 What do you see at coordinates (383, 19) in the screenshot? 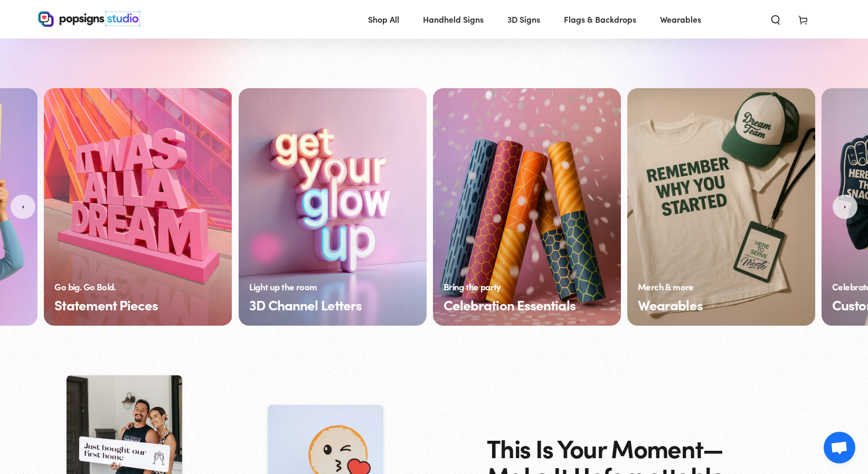
I see `a: Shop All` at bounding box center [383, 19].